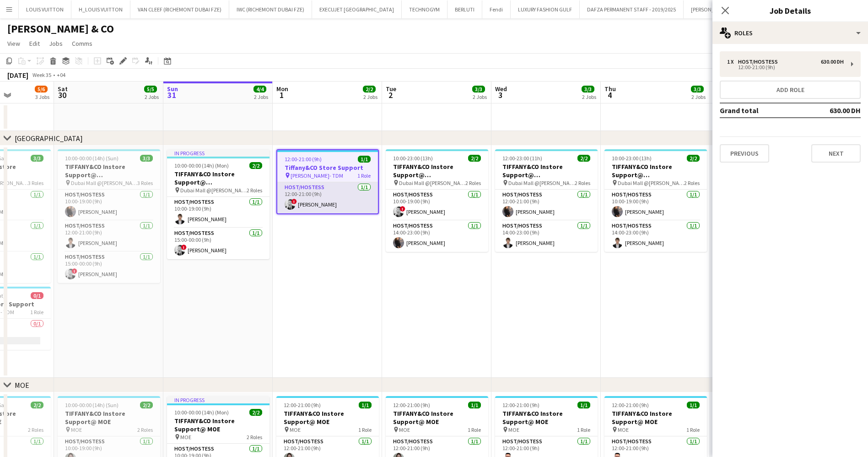  Describe the element at coordinates (465, 9) in the screenshot. I see `button: BERLUTI` at that location.